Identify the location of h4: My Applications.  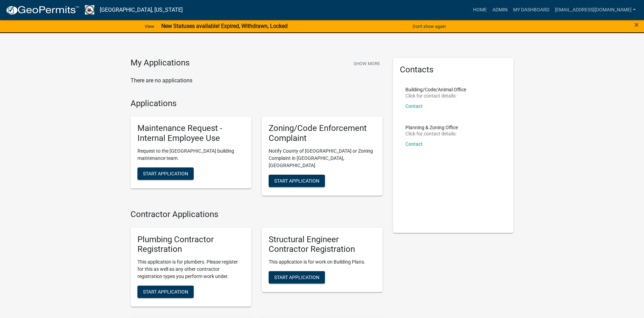
(160, 63).